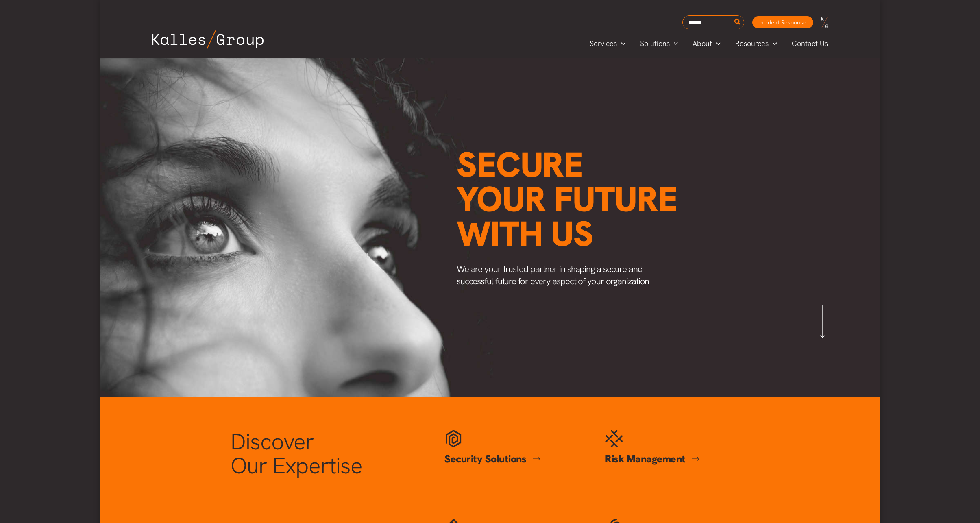 Image resolution: width=980 pixels, height=523 pixels. I want to click on button: Search, so click(738, 22).